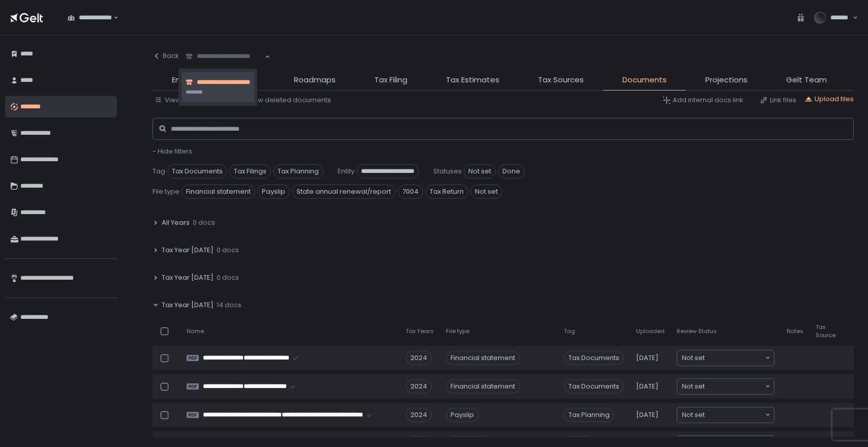 The width and height of the screenshot is (868, 447). What do you see at coordinates (829, 99) in the screenshot?
I see `div: Upload files` at bounding box center [829, 99].